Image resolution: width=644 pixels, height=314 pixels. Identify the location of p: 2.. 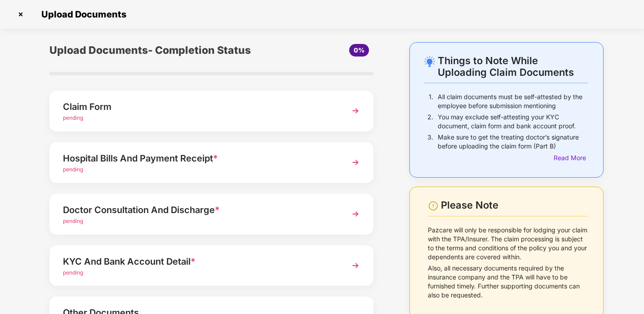
(430, 121).